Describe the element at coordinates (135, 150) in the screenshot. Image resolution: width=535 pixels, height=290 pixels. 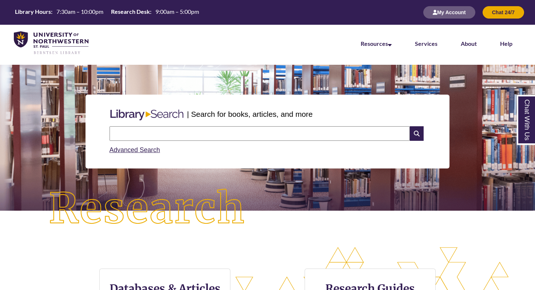
I see `a: Advanced Search` at that location.